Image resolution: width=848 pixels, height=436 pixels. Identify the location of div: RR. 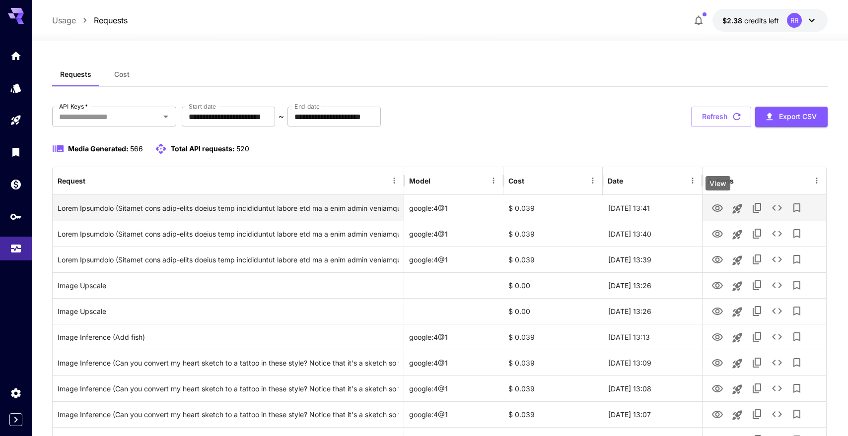
(794, 20).